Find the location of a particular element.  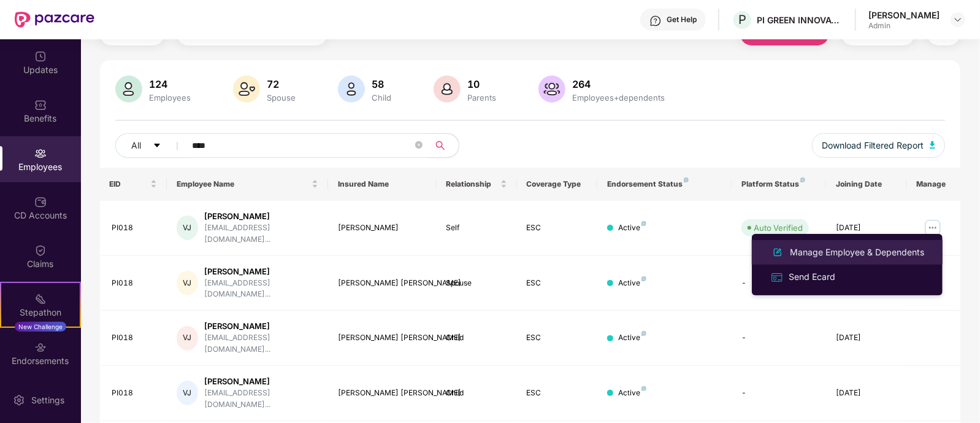

div: Employees is located at coordinates (170, 98).